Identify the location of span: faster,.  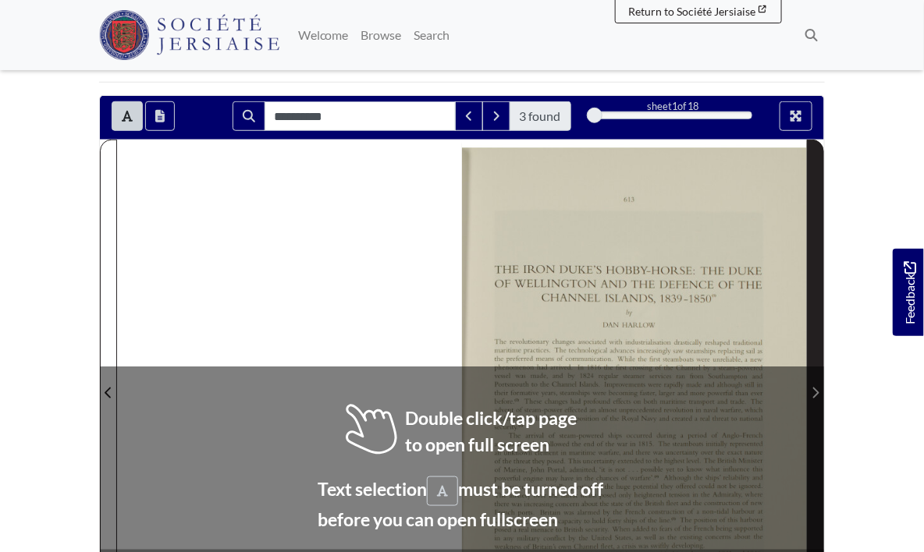
(647, 392).